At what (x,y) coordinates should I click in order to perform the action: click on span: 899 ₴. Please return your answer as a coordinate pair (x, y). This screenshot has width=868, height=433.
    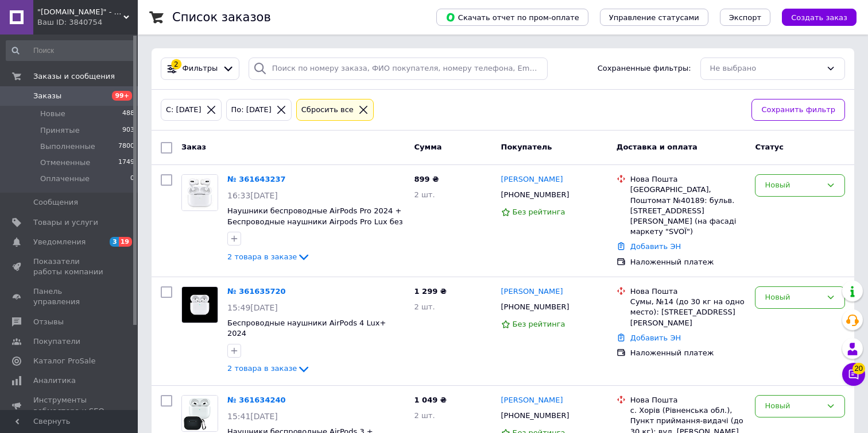
    Looking at the image, I should click on (427, 179).